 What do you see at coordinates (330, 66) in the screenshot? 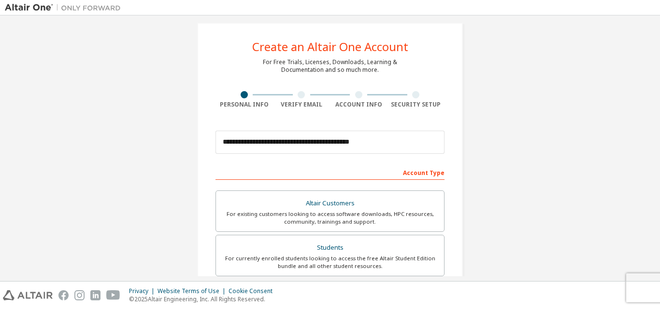
I see `div: For Free Trials, Licenses, Downloads, Learning & Documentation and so much more.` at bounding box center [330, 66].